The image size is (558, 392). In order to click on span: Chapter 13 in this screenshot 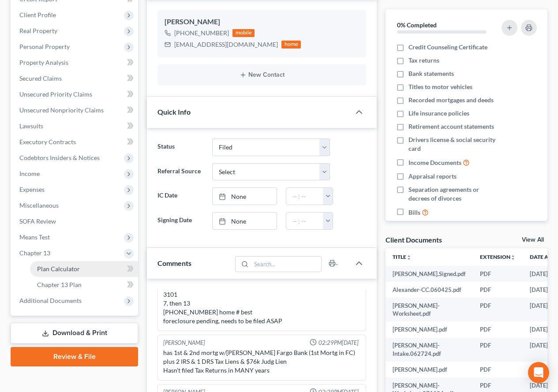, I will do `click(35, 253)`.